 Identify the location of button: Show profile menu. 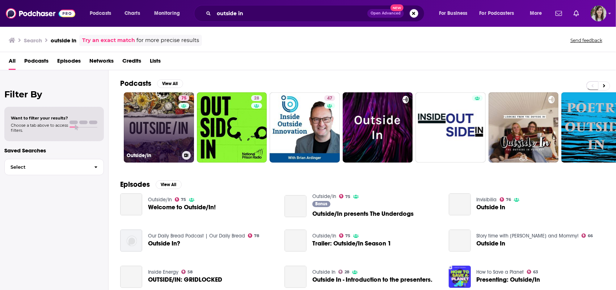
(599, 13).